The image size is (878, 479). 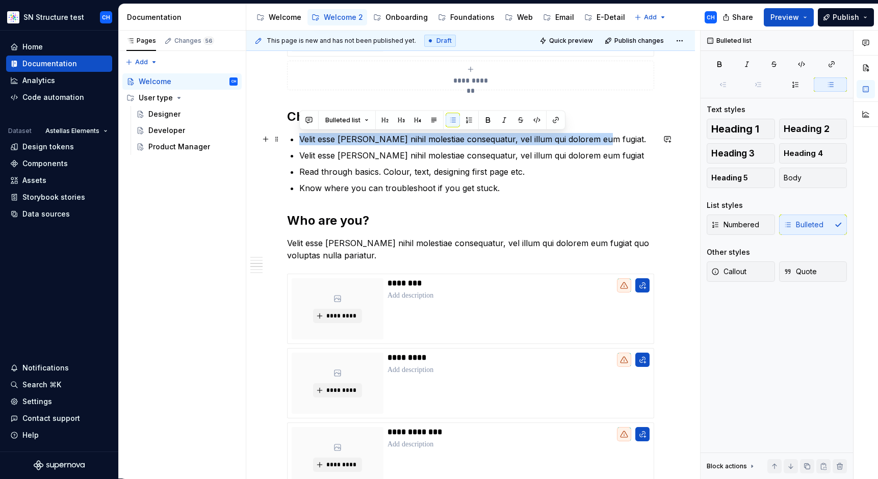 What do you see at coordinates (337, 17) in the screenshot?
I see `a: Welcome 2` at bounding box center [337, 17].